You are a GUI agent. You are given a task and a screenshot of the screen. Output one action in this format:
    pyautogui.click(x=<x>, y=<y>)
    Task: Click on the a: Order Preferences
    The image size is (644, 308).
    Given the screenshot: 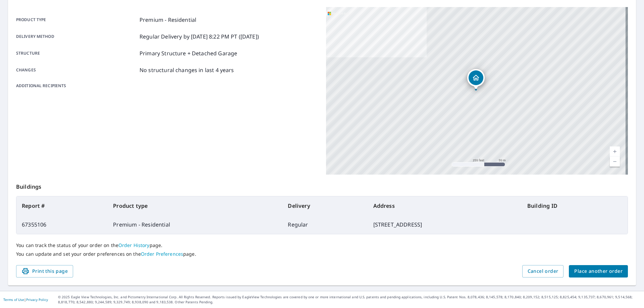 What is the action you would take?
    pyautogui.click(x=162, y=254)
    